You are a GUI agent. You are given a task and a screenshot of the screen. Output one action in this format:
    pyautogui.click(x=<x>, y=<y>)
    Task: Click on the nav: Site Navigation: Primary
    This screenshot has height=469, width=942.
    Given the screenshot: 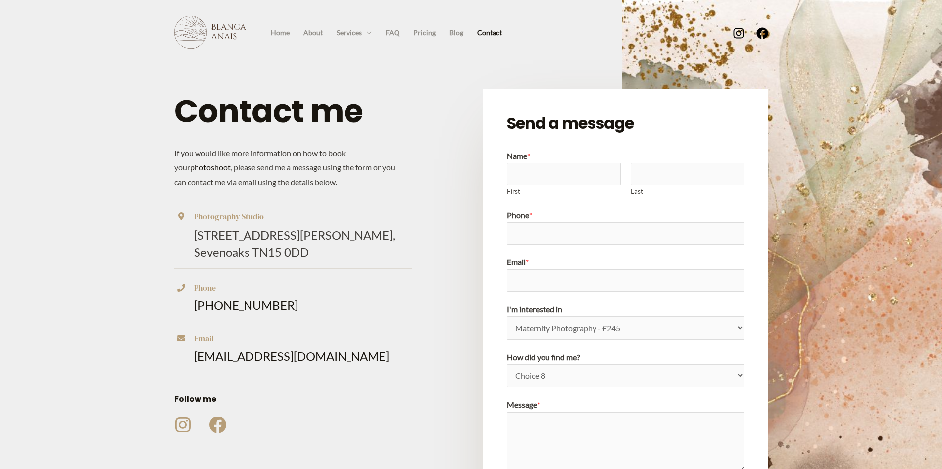 What is the action you would take?
    pyautogui.click(x=386, y=32)
    